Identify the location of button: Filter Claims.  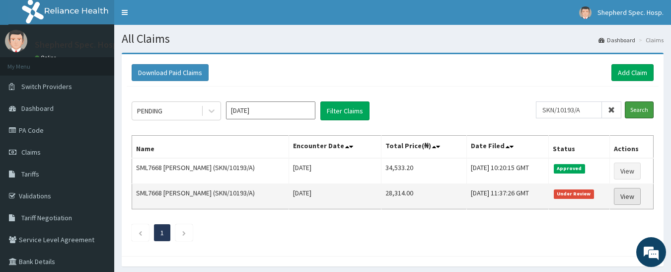
(345, 111).